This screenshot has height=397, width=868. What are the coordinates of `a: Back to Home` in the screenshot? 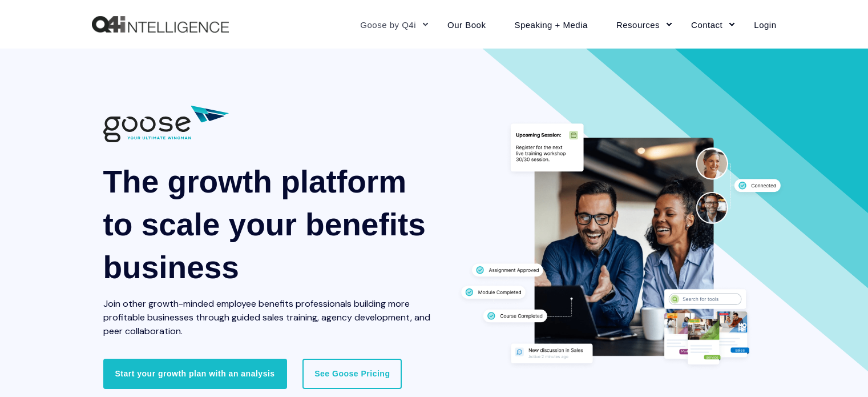 It's located at (160, 24).